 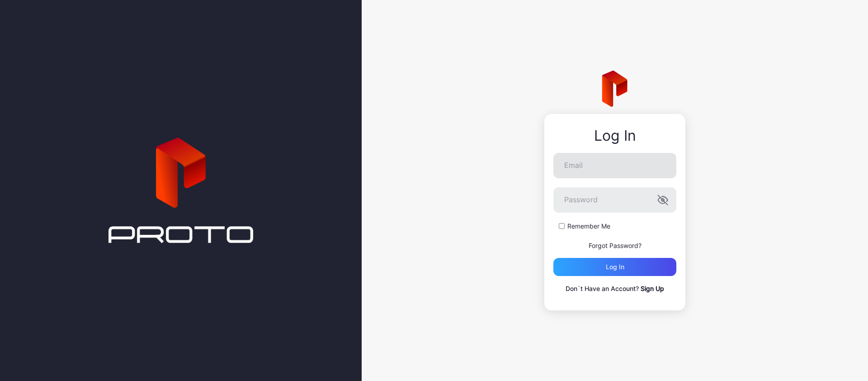 I want to click on a: Sign Up, so click(x=652, y=288).